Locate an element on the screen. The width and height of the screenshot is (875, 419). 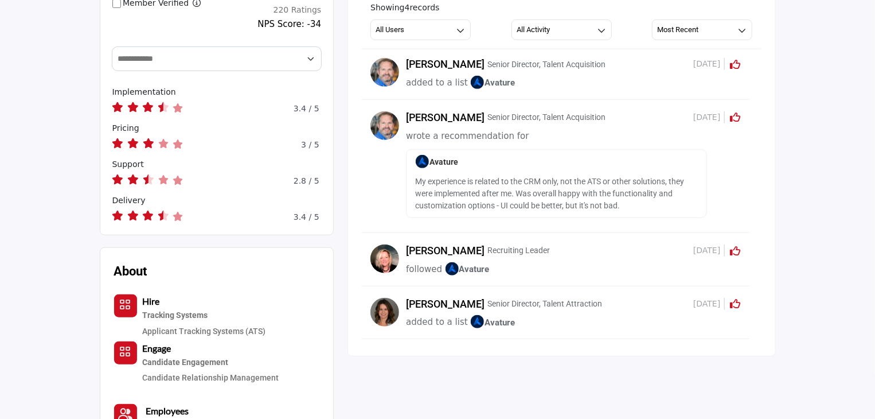
button: Most Recent is located at coordinates (702, 30).